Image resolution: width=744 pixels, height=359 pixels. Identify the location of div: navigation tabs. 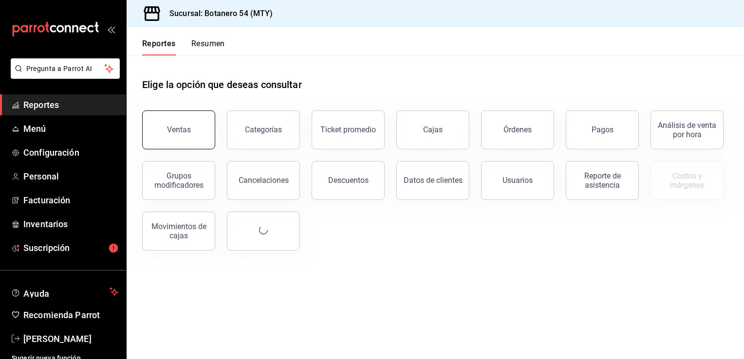
(184, 47).